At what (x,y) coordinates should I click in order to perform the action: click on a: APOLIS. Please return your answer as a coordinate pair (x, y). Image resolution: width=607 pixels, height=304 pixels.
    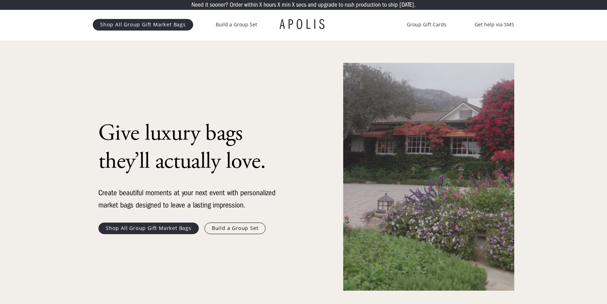
    Looking at the image, I should click on (304, 25).